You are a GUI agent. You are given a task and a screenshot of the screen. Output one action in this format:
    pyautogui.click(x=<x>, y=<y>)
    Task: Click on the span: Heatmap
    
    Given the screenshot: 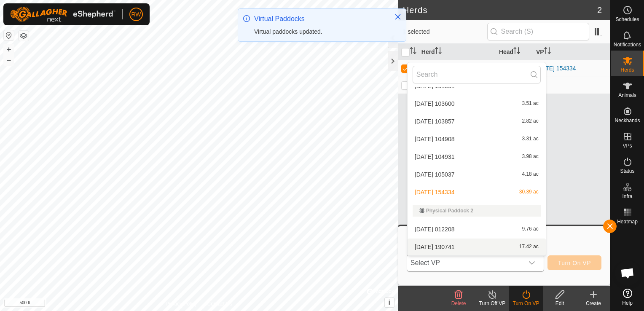 What is the action you would take?
    pyautogui.click(x=627, y=222)
    